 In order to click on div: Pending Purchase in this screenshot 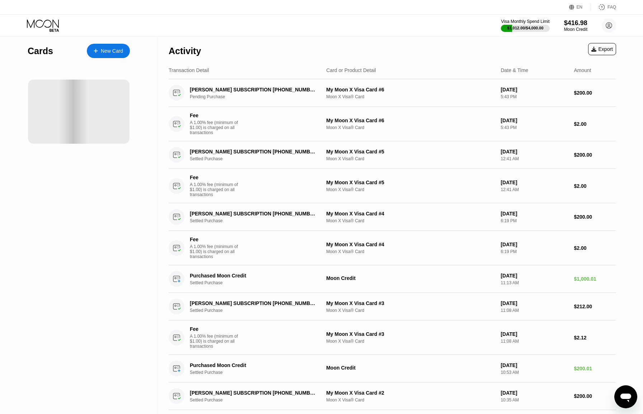, I will do `click(258, 97)`.